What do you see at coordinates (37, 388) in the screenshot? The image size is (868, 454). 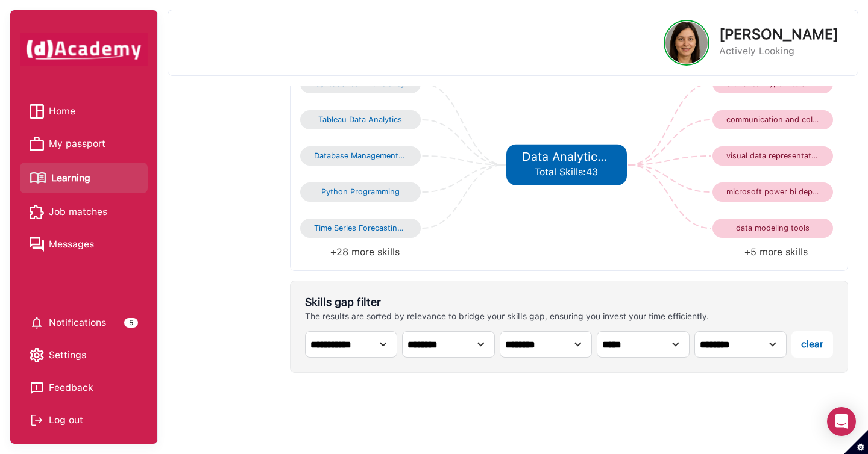 I see `img: feedback` at bounding box center [37, 388].